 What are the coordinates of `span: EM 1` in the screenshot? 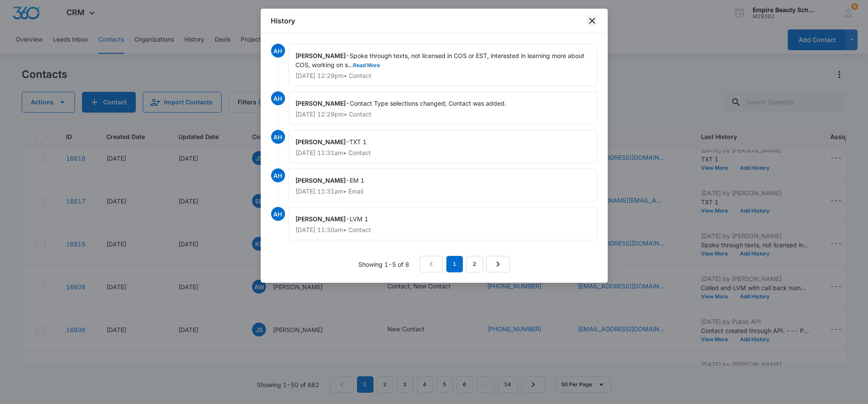 It's located at (358, 180).